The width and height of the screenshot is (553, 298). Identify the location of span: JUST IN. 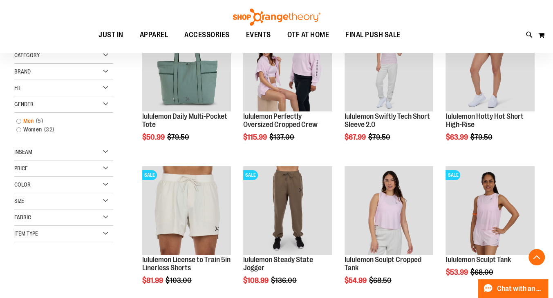
(111, 35).